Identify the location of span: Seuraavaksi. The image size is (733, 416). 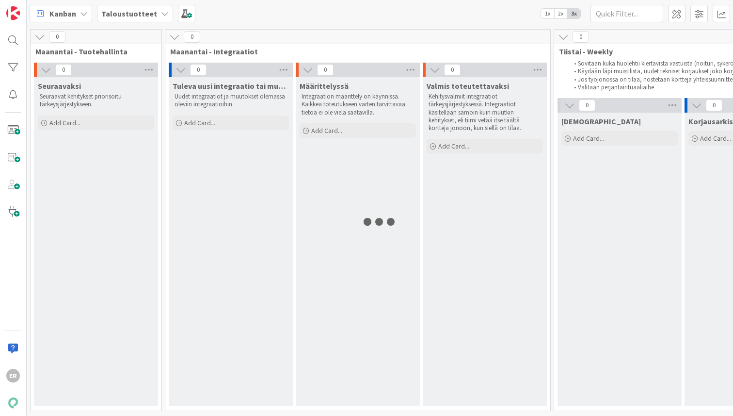
(59, 86).